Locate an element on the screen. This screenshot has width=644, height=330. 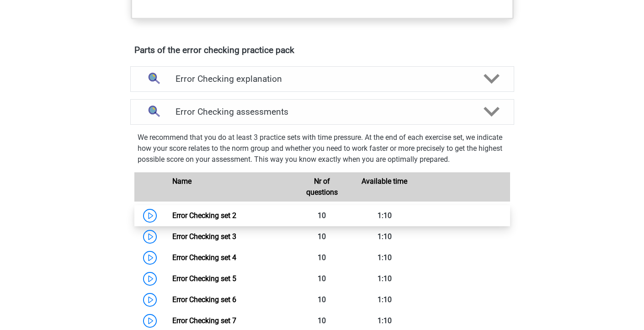
h4: Error Checking assessments is located at coordinates (322, 112).